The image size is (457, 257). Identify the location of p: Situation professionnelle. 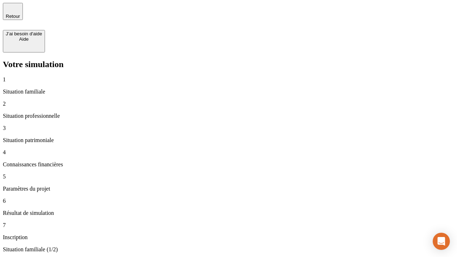
(228, 116).